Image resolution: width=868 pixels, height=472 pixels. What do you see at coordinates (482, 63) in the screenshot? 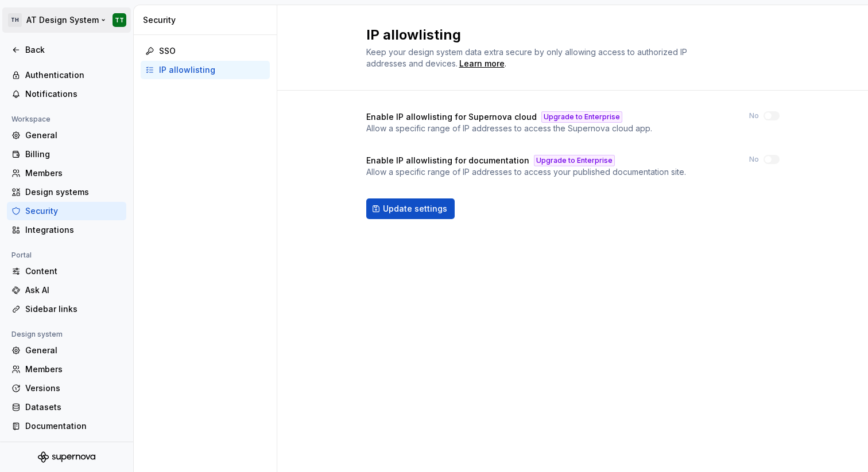
I see `div: Learn more` at bounding box center [482, 63].